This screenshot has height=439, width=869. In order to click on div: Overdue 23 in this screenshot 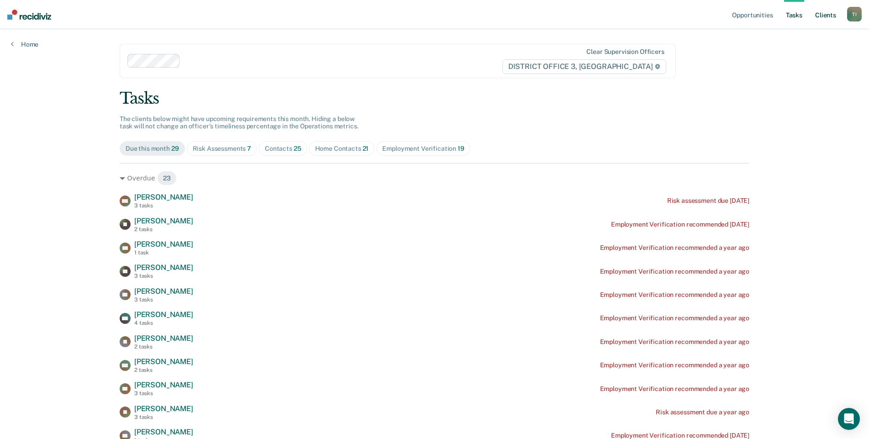, I will do `click(434, 178)`.